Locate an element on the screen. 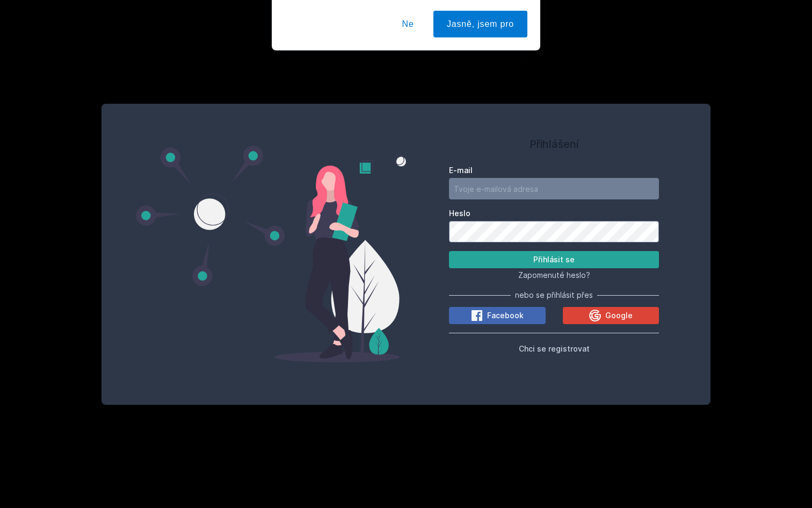 The height and width of the screenshot is (508, 812). button: Přihlásit se is located at coordinates (554, 260).